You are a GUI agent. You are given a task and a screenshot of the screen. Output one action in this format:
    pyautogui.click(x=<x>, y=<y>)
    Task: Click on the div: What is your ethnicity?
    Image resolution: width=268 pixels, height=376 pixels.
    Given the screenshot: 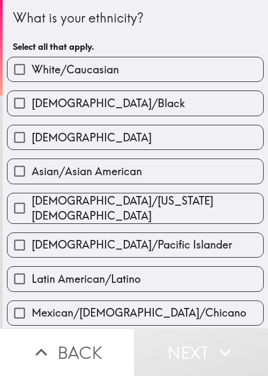 What is the action you would take?
    pyautogui.click(x=135, y=18)
    